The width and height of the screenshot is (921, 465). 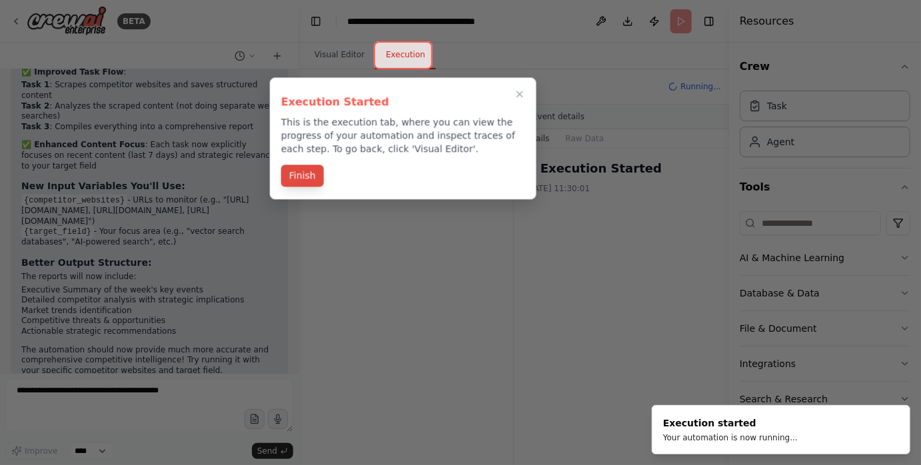 What do you see at coordinates (403, 102) in the screenshot?
I see `h3: Execution Started` at bounding box center [403, 102].